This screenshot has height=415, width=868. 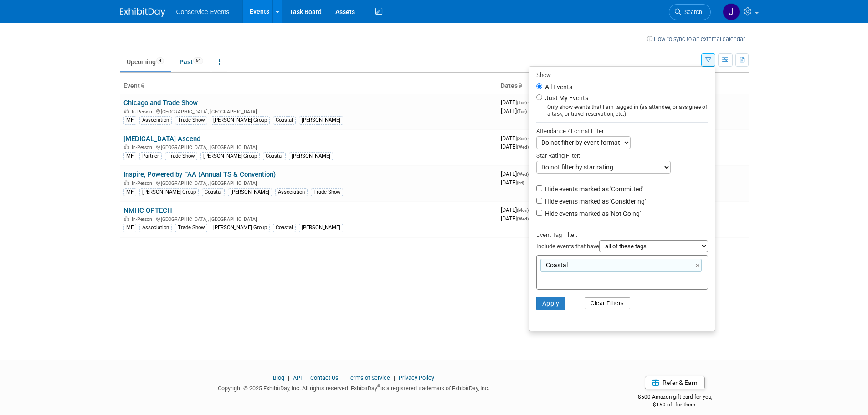 I want to click on div: Copyright © 2025 ExhibitDay, Inc. All rights reserved. ExhibitDay is a registered trademark of Ex..., so click(x=354, y=387).